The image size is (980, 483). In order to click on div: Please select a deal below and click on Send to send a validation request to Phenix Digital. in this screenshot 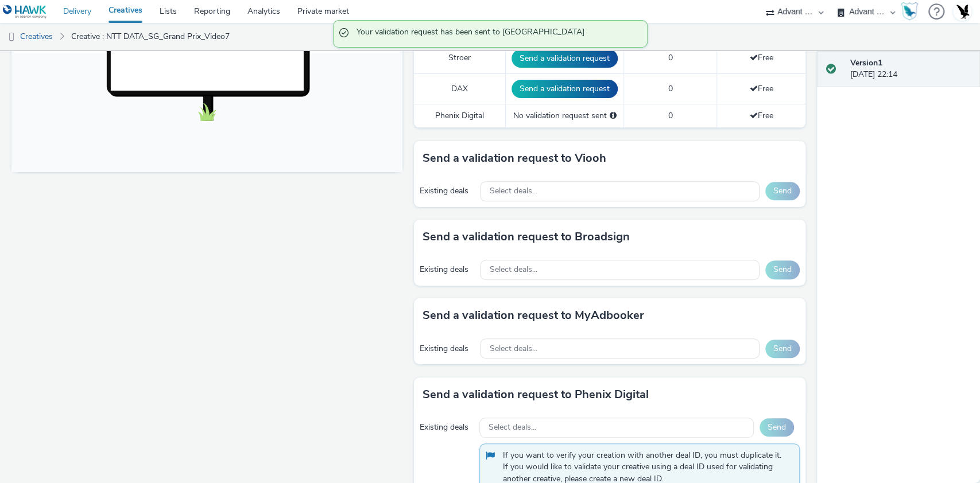, I will do `click(614, 116)`.